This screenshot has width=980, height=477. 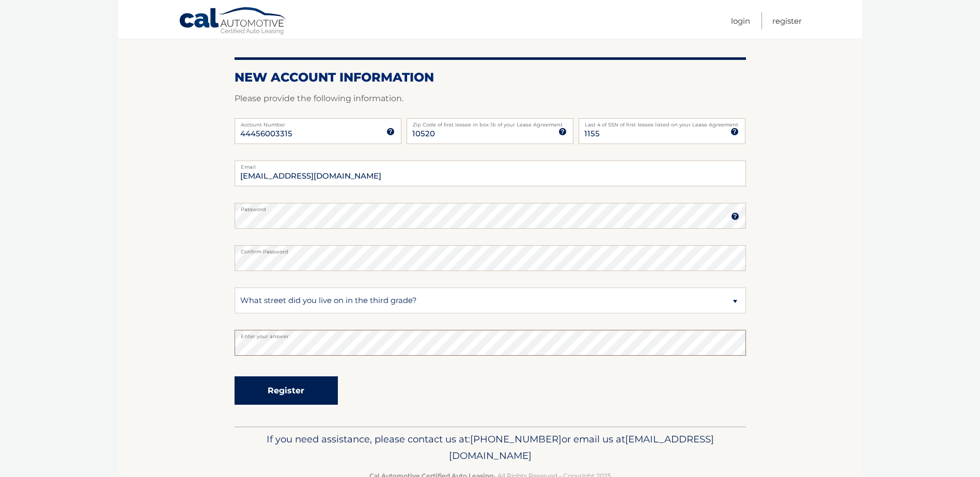 What do you see at coordinates (233, 22) in the screenshot?
I see `a: Cal Automotive` at bounding box center [233, 22].